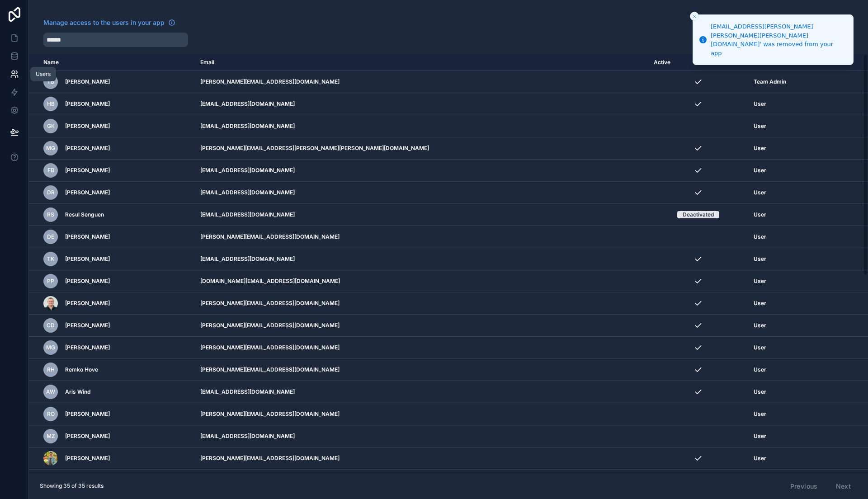 The image size is (868, 499). What do you see at coordinates (72, 486) in the screenshot?
I see `span: Showing 35 of 35 results` at bounding box center [72, 486].